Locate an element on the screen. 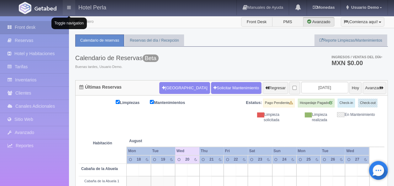 This screenshot has height=186, width=394. h3: MXN $0.00 is located at coordinates (357, 63).